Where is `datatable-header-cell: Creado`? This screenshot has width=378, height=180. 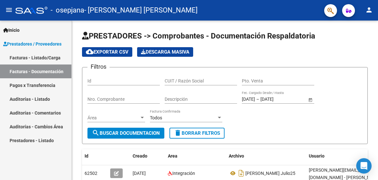
datatable-header-cell: Creado is located at coordinates (148, 156).